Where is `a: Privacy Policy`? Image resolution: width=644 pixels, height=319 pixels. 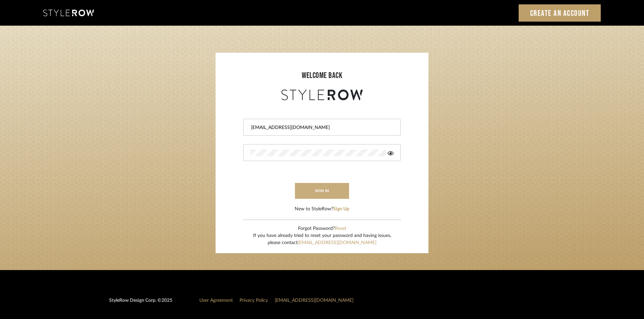
a: Privacy Policy is located at coordinates (254, 301).